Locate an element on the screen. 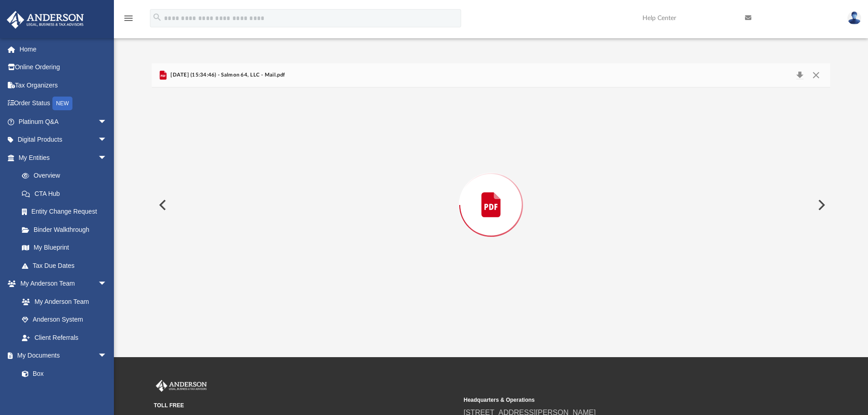 This screenshot has width=868, height=415. i: menu is located at coordinates (128, 18).